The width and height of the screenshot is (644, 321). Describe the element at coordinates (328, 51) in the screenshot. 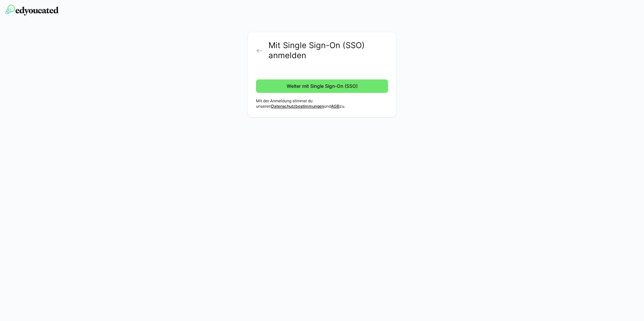

I see `h2: Mit Single Sign-On (SSO) anmelden` at that location.